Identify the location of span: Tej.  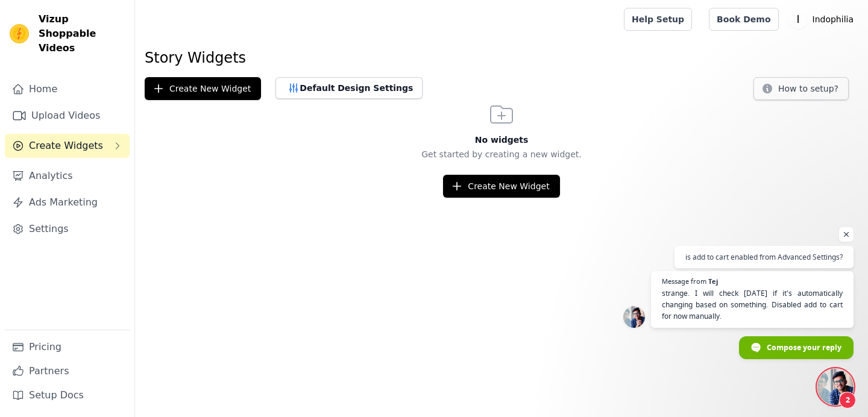
(713, 281).